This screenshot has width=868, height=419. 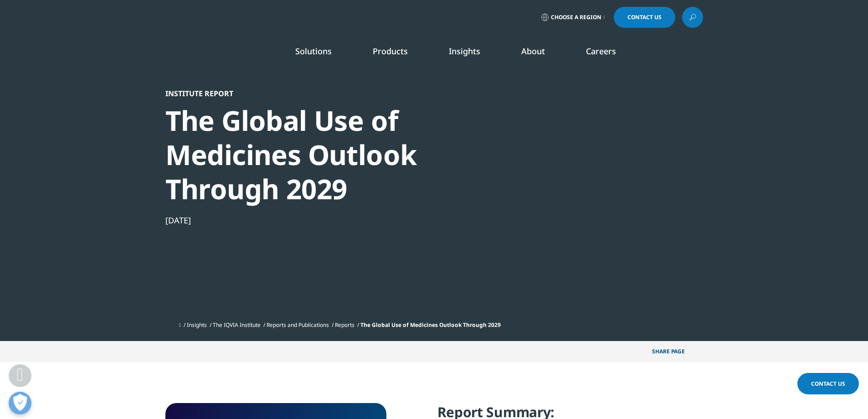 I want to click on a: The IQVIA Institute, so click(x=237, y=324).